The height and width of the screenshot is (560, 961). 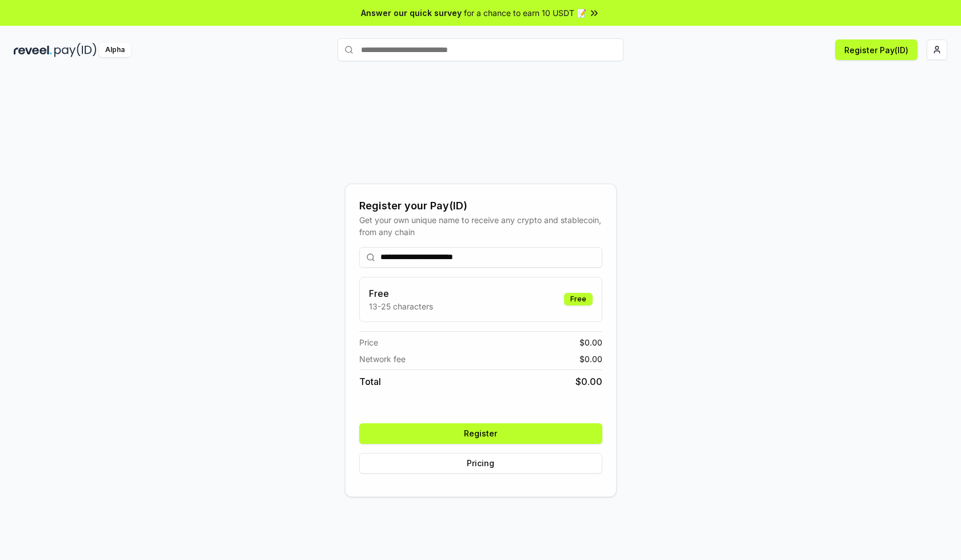 I want to click on img: reveel_dark, so click(x=33, y=50).